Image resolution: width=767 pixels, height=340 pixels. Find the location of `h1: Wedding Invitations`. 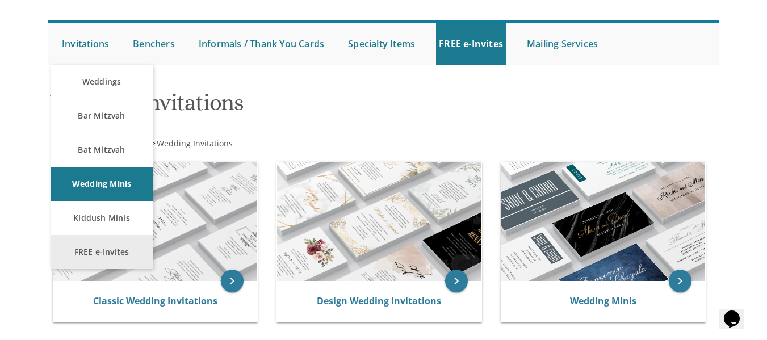

h1: Wedding Invitations is located at coordinates (270, 107).